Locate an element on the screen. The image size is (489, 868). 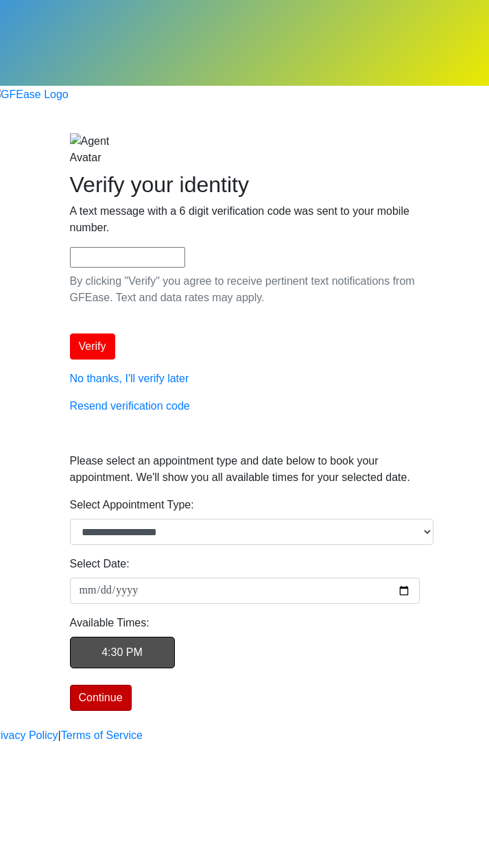
img: Agent Avatar is located at coordinates (91, 149).